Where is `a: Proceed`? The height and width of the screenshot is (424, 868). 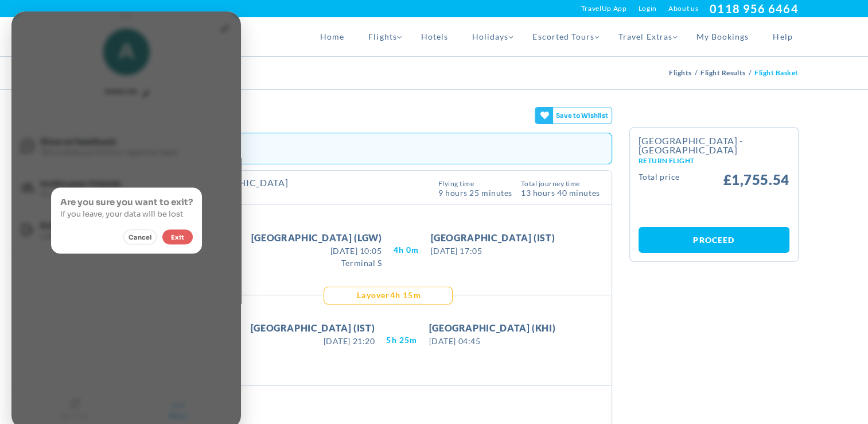
a: Proceed is located at coordinates (714, 240).